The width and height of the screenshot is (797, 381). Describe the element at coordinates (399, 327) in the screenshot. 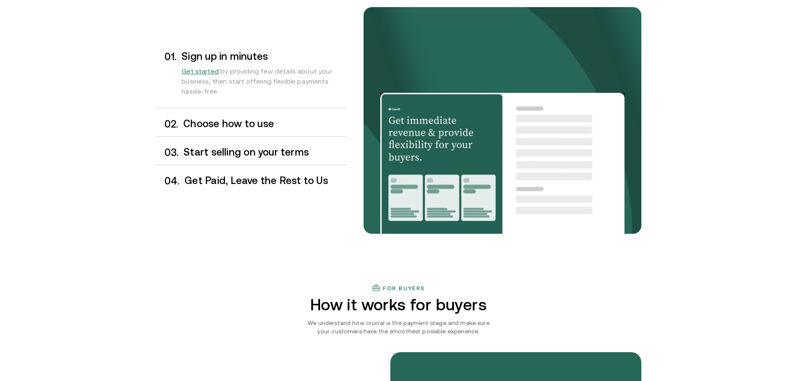

I see `p: We understand how crucial is the payment stage and make sure your customers have the smoothest po...` at that location.